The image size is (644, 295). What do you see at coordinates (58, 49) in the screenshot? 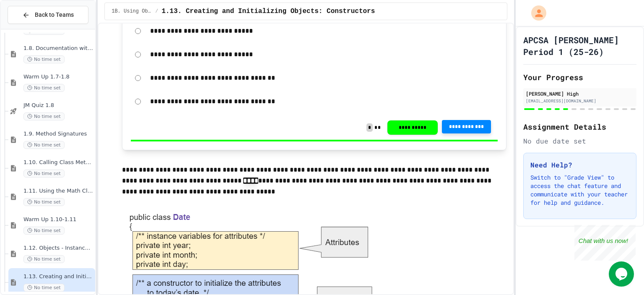
I see `span: 1.8. Documentation with Comments and Preconditions` at bounding box center [58, 49].